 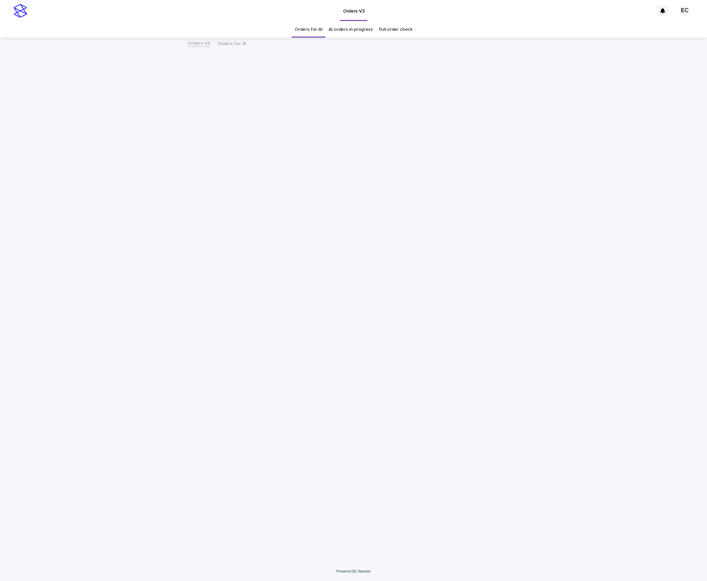 What do you see at coordinates (232, 43) in the screenshot?
I see `p: Orders for AI` at bounding box center [232, 43].